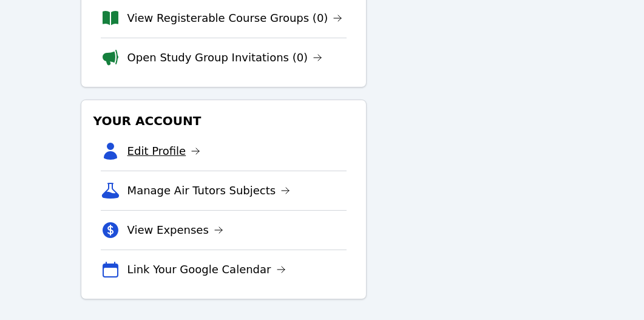 The width and height of the screenshot is (644, 320). Describe the element at coordinates (164, 151) in the screenshot. I see `a: Edit Profile` at that location.